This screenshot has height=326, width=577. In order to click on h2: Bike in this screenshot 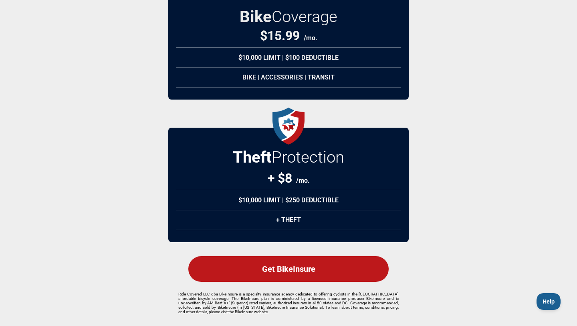, I will do `click(289, 16)`.